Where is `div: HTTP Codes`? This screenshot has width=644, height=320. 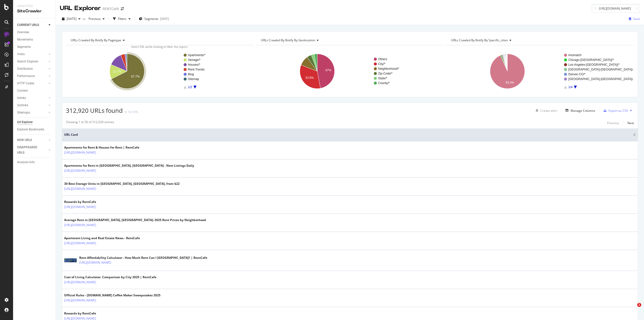
div: HTTP Codes is located at coordinates (26, 83).